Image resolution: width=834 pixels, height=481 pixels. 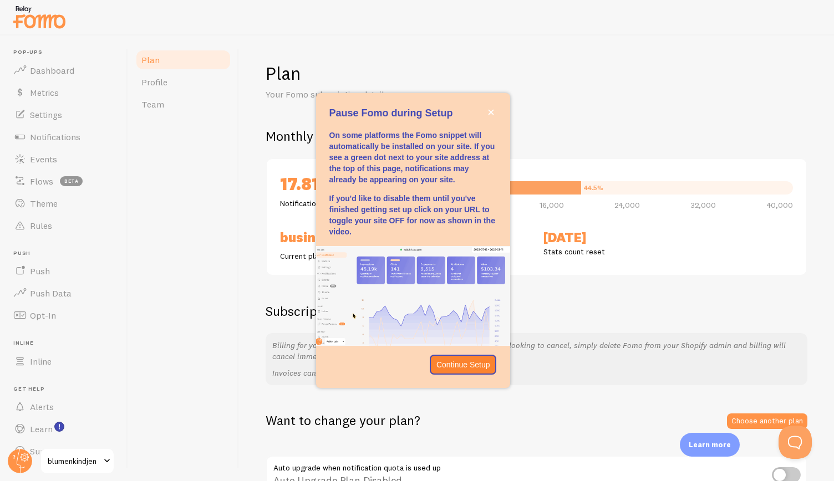 I want to click on span: beta, so click(x=71, y=181).